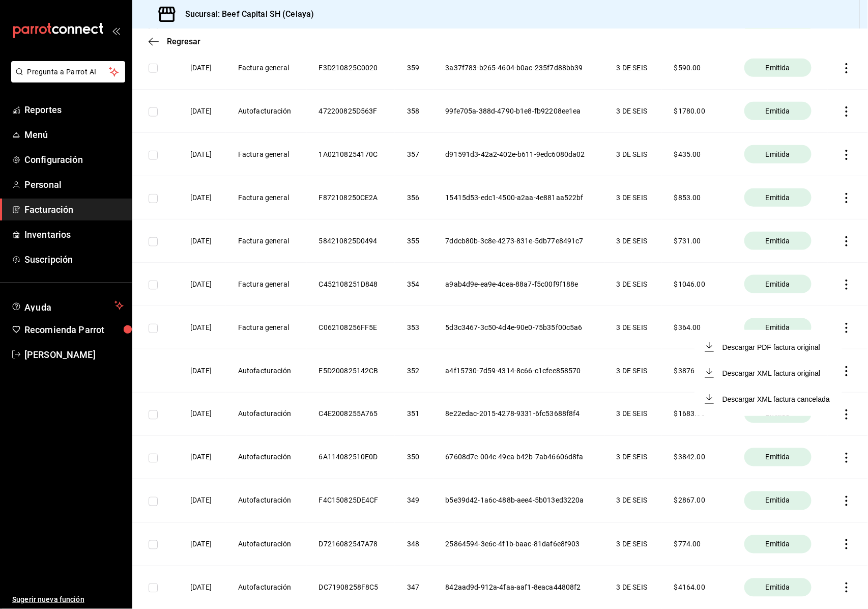 The image size is (868, 609). What do you see at coordinates (763, 373) in the screenshot?
I see `button: Descargar XML factura original` at bounding box center [763, 373].